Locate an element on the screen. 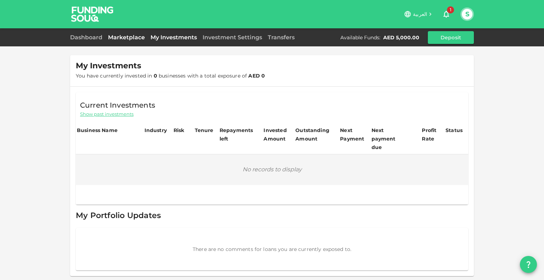 This screenshot has width=544, height=280. span: Show past investments is located at coordinates (107, 114).